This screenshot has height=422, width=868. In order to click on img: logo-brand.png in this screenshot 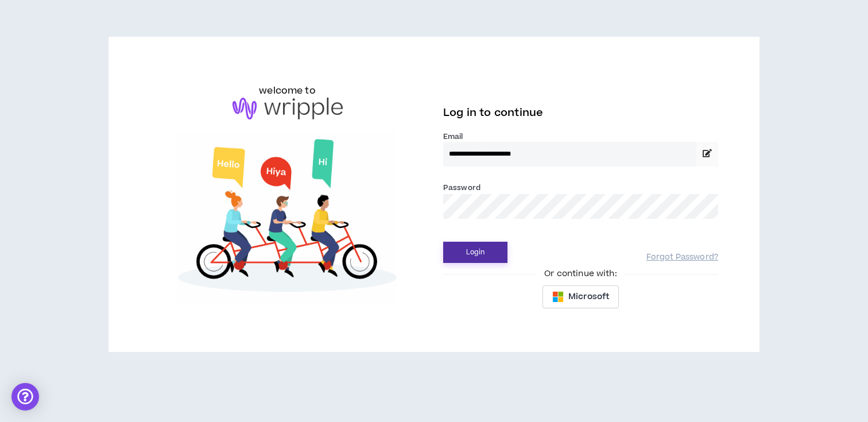, I will do `click(288, 109)`.